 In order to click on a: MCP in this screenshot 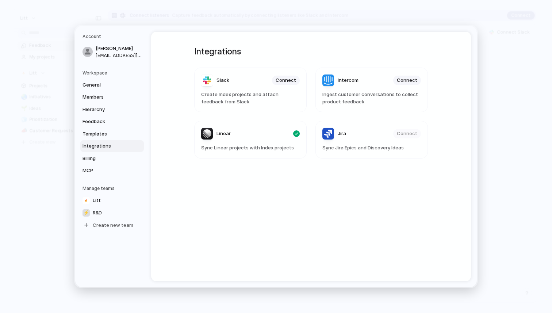, I will do `click(112, 170)`.